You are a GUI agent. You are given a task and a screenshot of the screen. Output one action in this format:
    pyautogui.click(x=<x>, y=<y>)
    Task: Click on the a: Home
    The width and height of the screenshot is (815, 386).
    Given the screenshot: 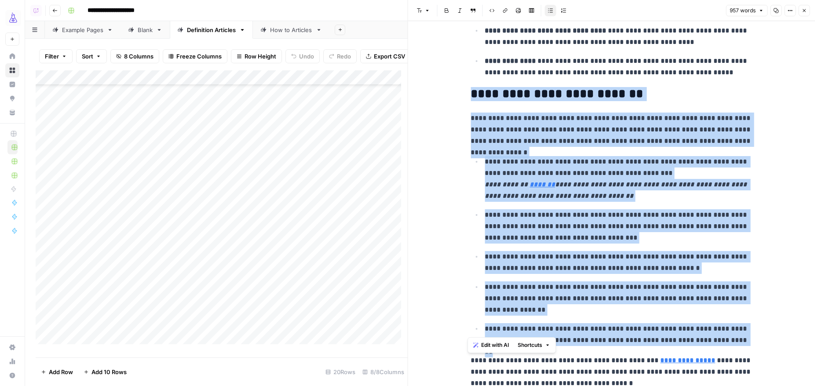 What is the action you would take?
    pyautogui.click(x=12, y=56)
    